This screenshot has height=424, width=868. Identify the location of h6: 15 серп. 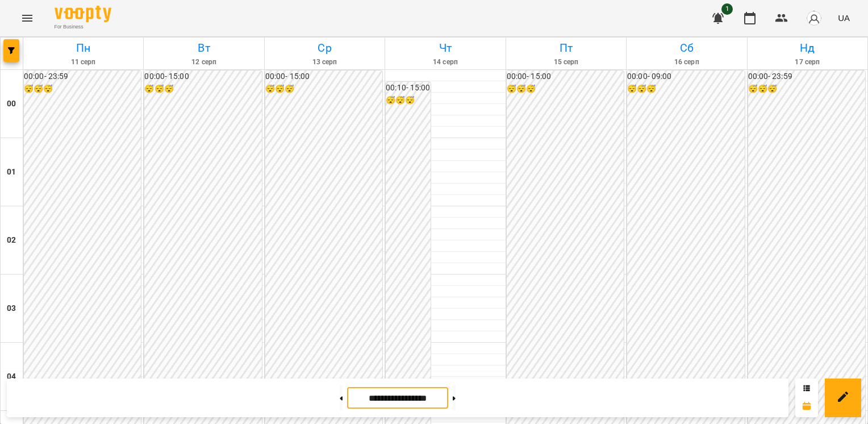
(566, 62).